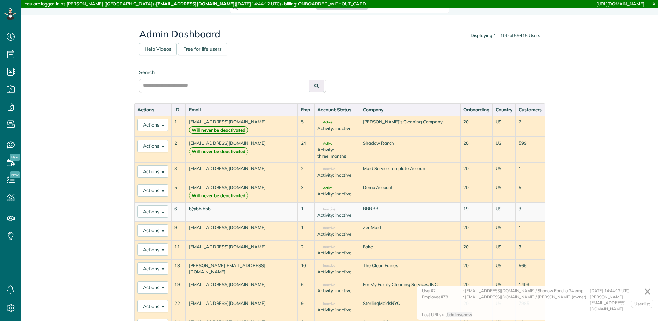 The width and height of the screenshot is (658, 321). I want to click on td: The Clean Fairies, so click(410, 268).